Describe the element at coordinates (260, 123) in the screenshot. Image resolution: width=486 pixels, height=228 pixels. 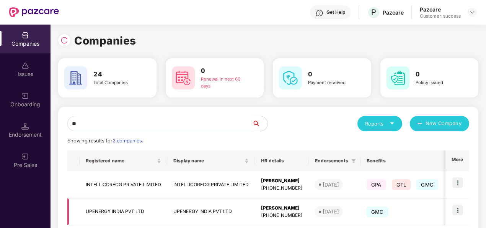
I see `span: search` at that location.